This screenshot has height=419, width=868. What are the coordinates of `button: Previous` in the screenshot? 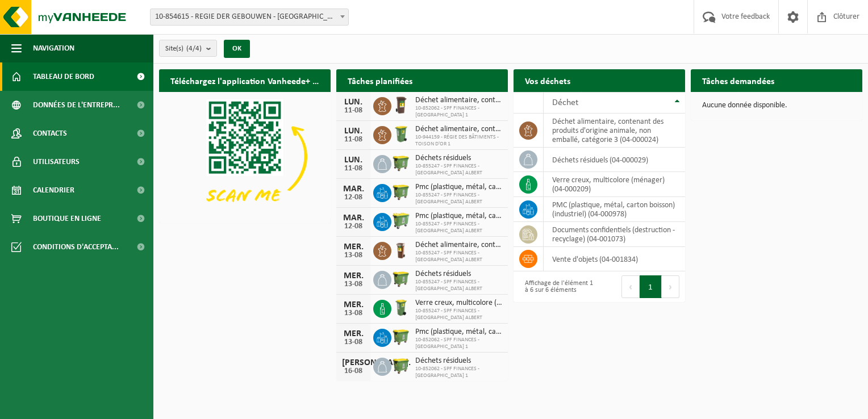 It's located at (630, 287).